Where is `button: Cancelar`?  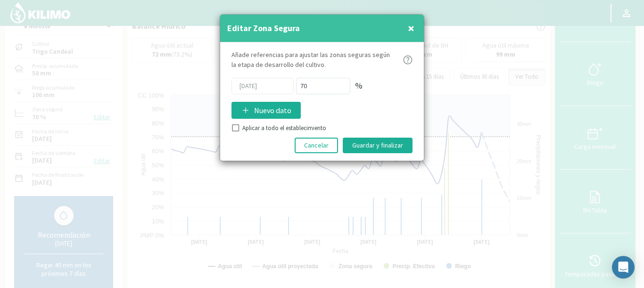 button: Cancelar is located at coordinates (316, 145).